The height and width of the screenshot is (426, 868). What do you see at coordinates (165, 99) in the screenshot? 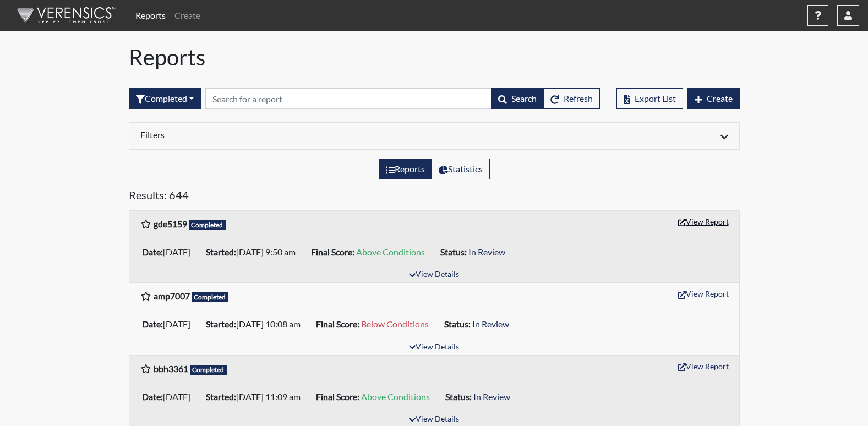
I see `button: Completed` at bounding box center [165, 99].